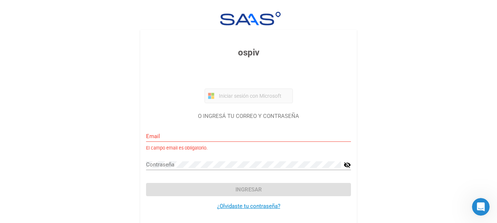 The width and height of the screenshot is (497, 223). Describe the element at coordinates (248, 116) in the screenshot. I see `p: O INGRESÁ TU CORREO Y CONTRASEÑA` at that location.